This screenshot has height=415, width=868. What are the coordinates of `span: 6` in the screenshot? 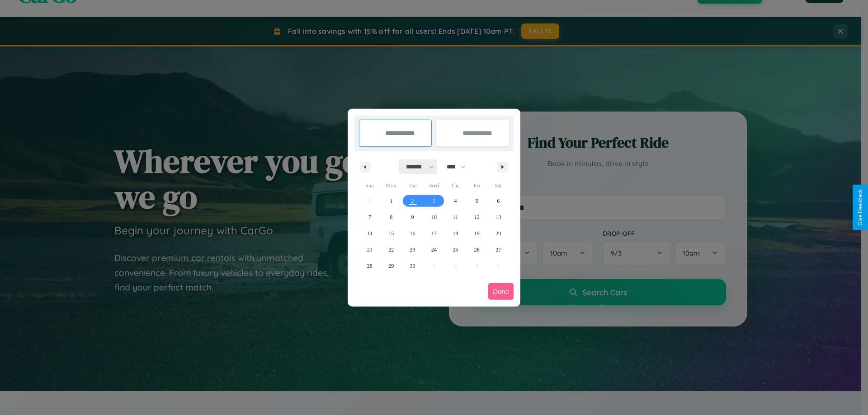 It's located at (498, 201).